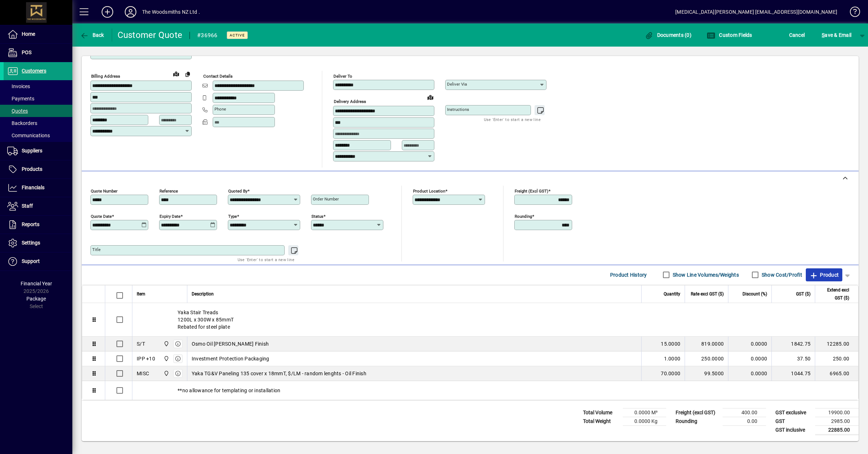  What do you see at coordinates (104, 191) in the screenshot?
I see `mat-label: Quote number` at bounding box center [104, 191].